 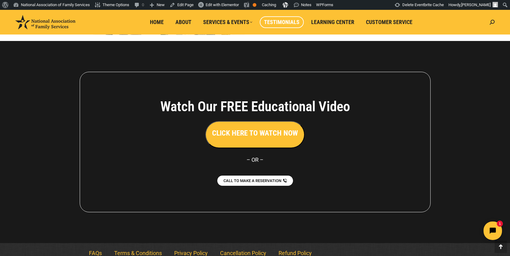 What do you see at coordinates (389, 22) in the screenshot?
I see `a: Customer Service` at bounding box center [389, 22].